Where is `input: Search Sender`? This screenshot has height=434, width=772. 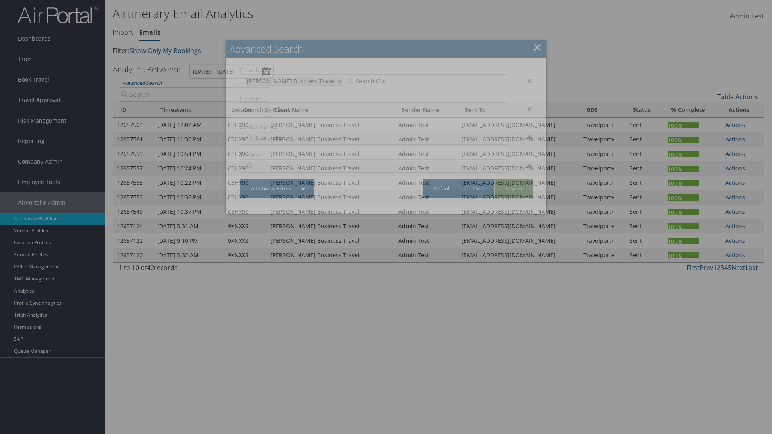 input: Search Sender is located at coordinates (268, 138).